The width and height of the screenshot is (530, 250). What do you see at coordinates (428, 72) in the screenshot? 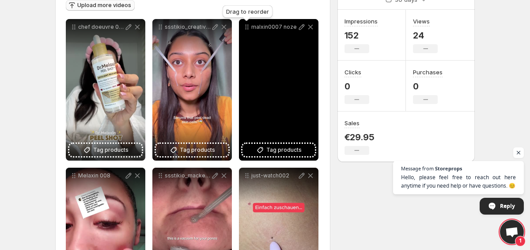
I see `h3: Purchases` at bounding box center [428, 72].